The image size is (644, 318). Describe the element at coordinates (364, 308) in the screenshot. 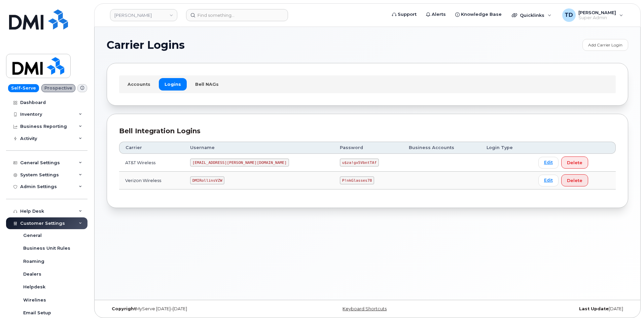

I see `a: Keyboard Shortcuts` at that location.